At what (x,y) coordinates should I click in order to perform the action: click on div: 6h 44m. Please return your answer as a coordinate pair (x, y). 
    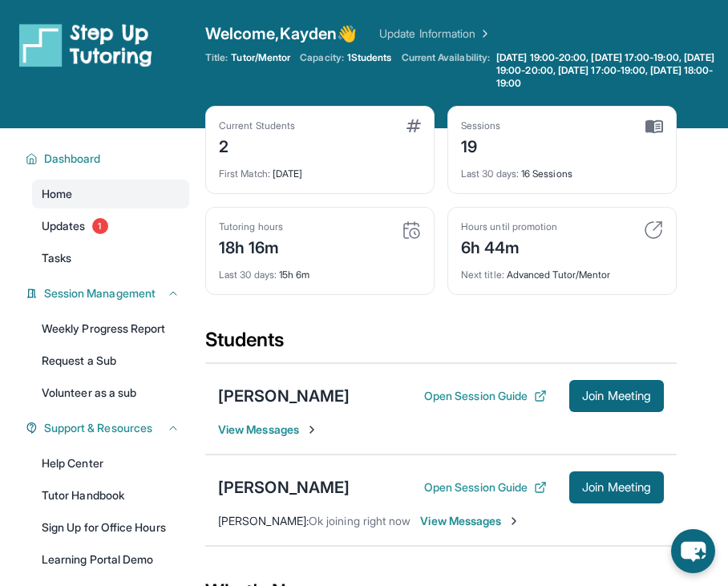
    Looking at the image, I should click on (509, 246).